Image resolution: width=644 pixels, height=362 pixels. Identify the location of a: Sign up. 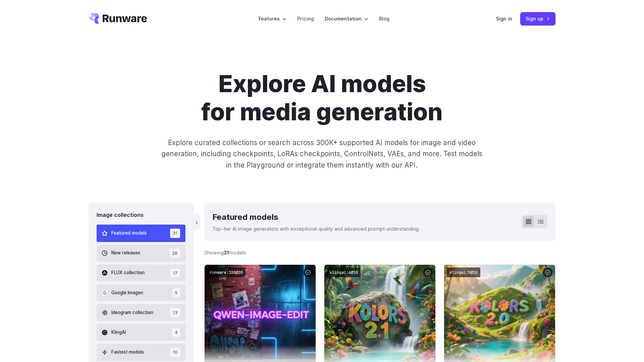
(538, 18).